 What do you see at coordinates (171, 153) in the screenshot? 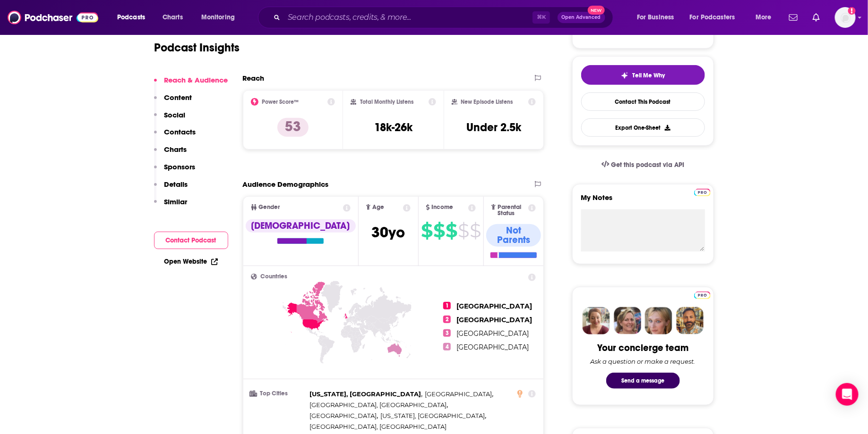
I see `button: Charts` at bounding box center [171, 153].